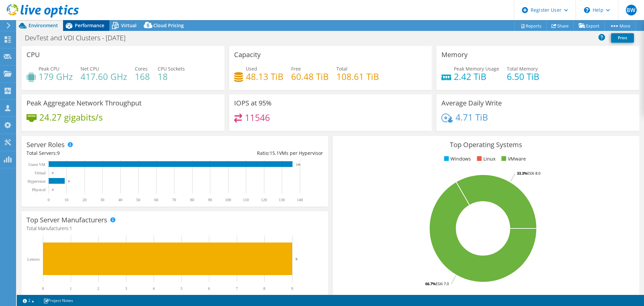 This screenshot has height=306, width=644. What do you see at coordinates (620, 26) in the screenshot?
I see `a: More` at bounding box center [620, 26].